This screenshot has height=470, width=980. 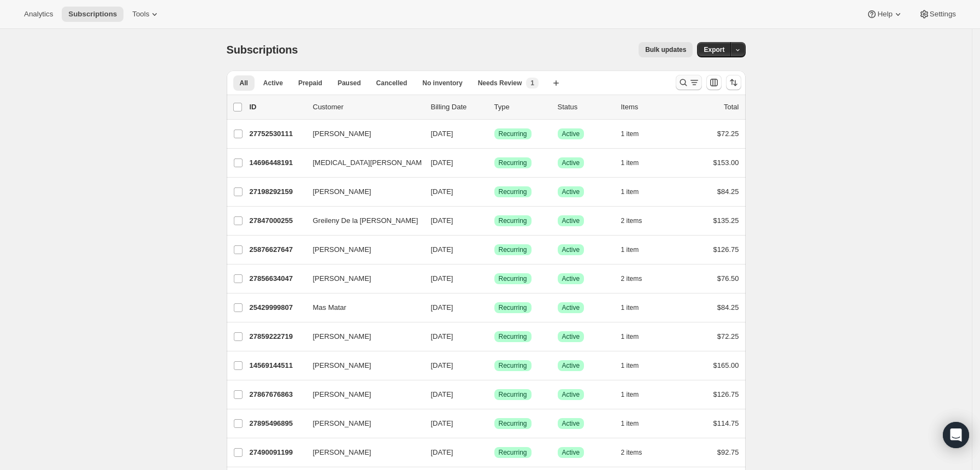 I want to click on p: 27752530111, so click(x=277, y=134).